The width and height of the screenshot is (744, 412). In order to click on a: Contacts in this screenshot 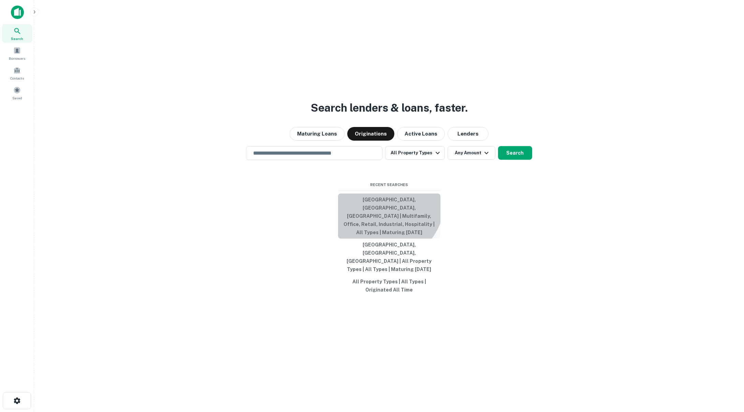, I will do `click(17, 73)`.